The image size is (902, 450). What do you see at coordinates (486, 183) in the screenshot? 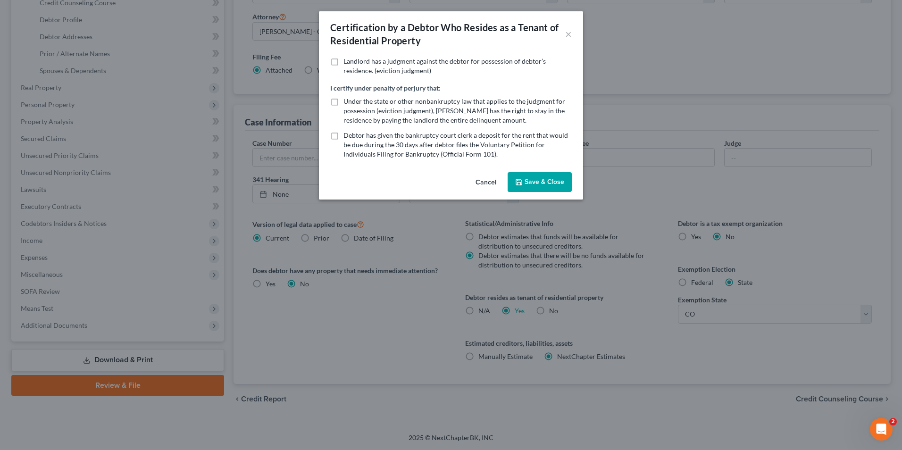
I see `button: Cancel` at bounding box center [486, 183].